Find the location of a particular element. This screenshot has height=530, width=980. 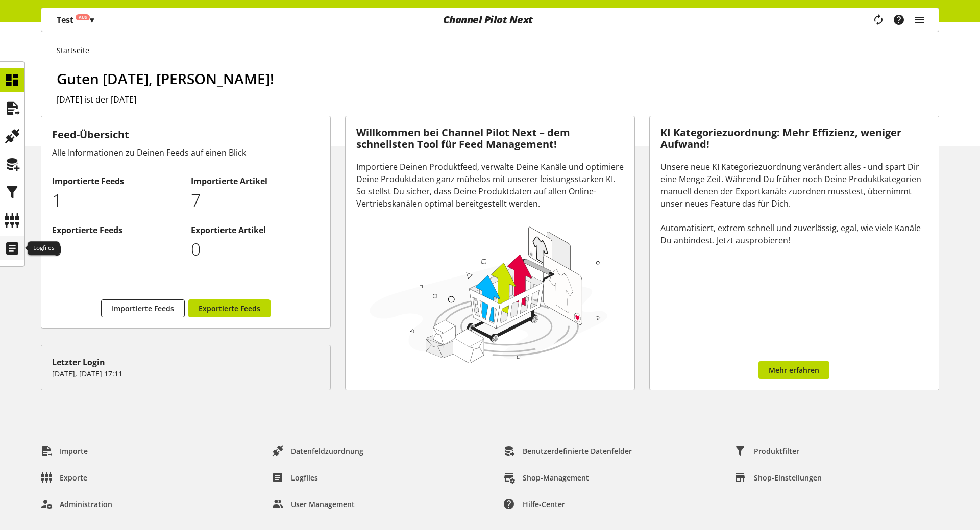

p: 7 is located at coordinates (254, 200).